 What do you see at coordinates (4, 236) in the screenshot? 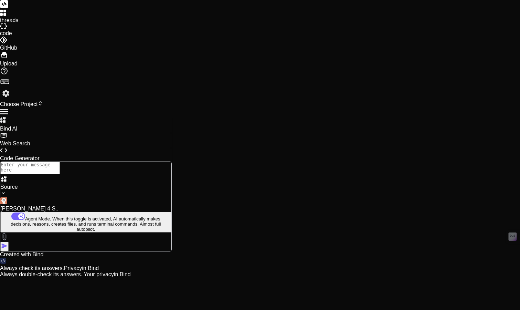
I see `img: attachment` at bounding box center [4, 236].